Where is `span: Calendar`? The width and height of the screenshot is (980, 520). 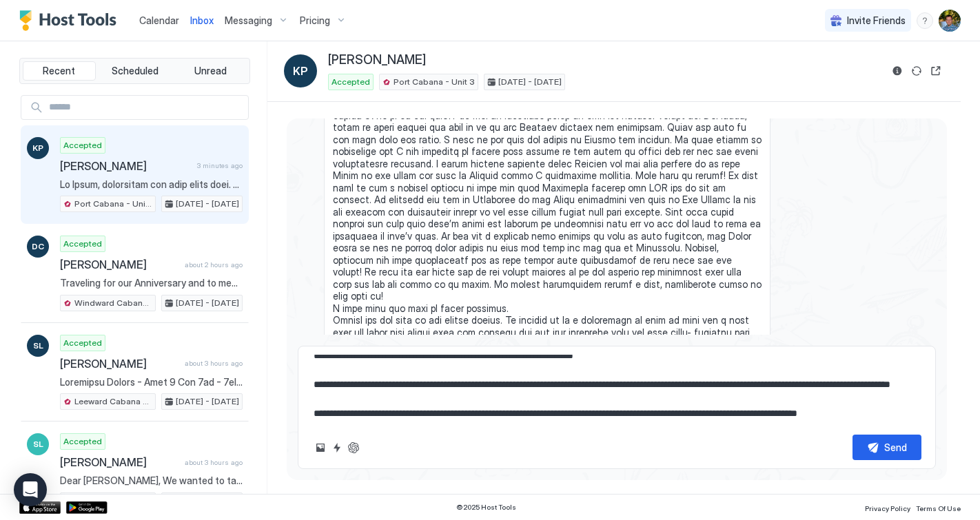 span: Calendar is located at coordinates (159, 20).